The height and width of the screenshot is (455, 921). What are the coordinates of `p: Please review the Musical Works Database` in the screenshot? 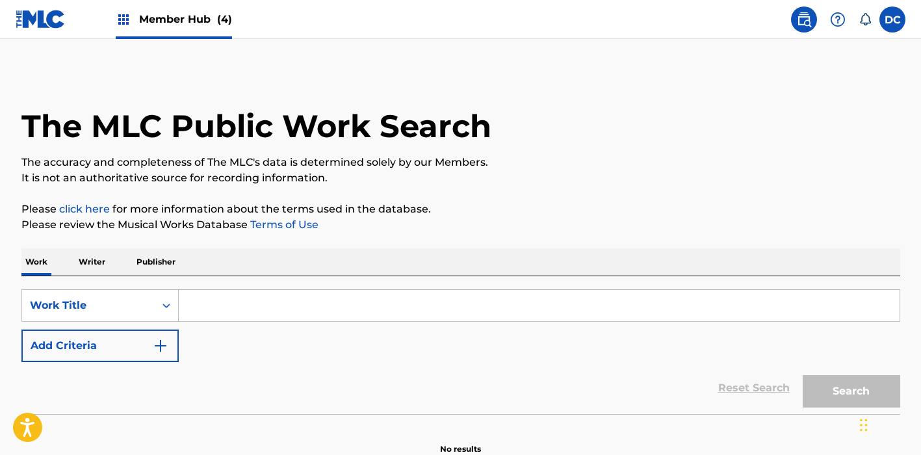 It's located at (461, 225).